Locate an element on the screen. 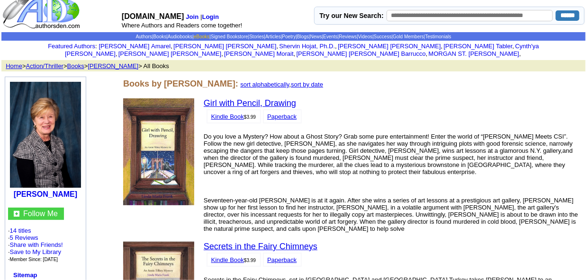 The image size is (587, 280). a: Gold Members is located at coordinates (408, 36).